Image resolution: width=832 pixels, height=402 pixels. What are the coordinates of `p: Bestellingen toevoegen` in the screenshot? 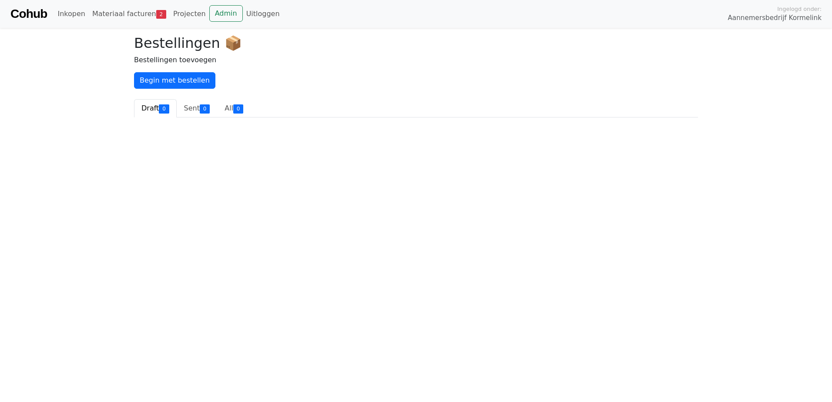 It's located at (416, 60).